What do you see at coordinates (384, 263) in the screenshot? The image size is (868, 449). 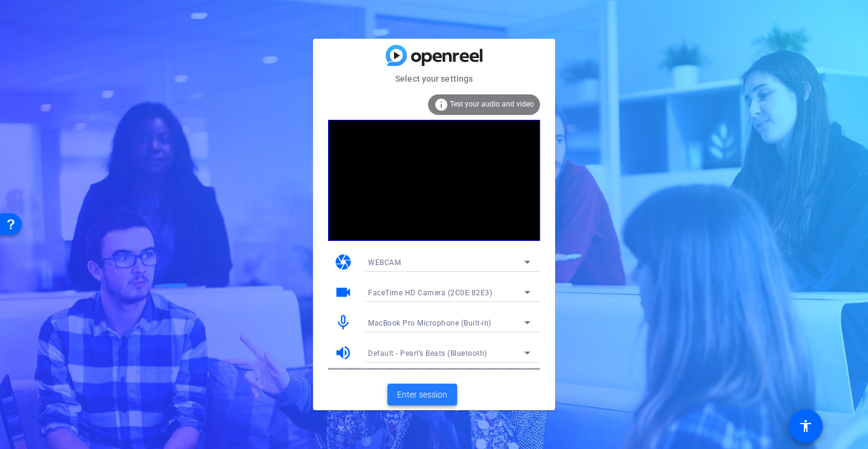 I see `span: WEBCAM` at bounding box center [384, 263].